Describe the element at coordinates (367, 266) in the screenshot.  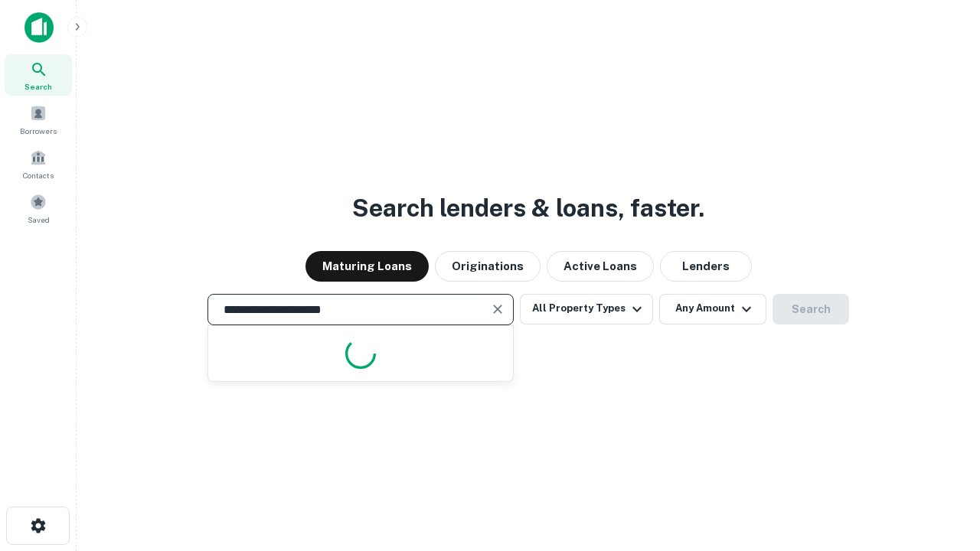
I see `button: Maturing Loans` at that location.